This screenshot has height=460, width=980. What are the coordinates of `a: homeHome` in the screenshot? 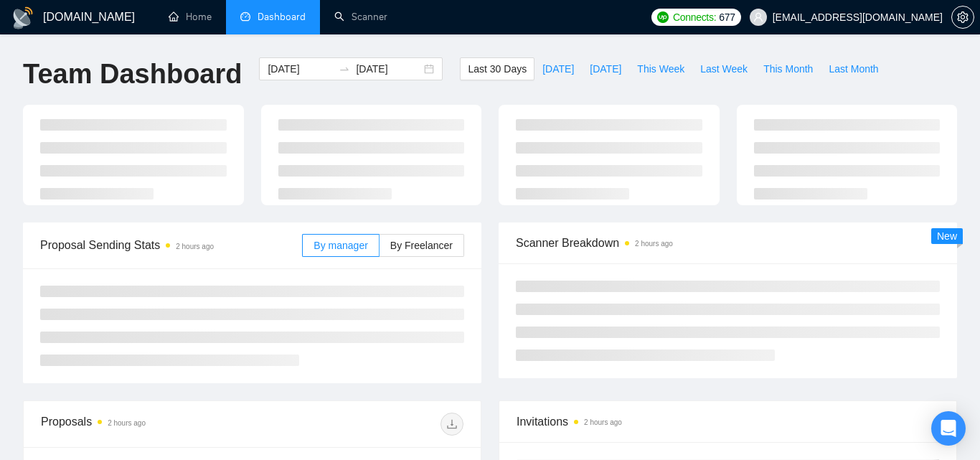 It's located at (190, 16).